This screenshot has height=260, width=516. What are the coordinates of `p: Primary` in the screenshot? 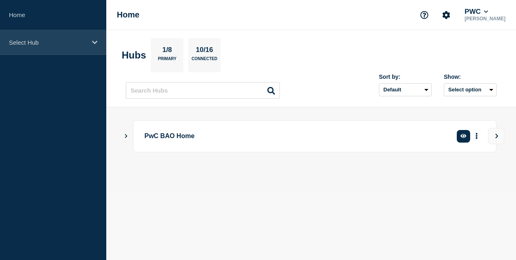 It's located at (167, 60).